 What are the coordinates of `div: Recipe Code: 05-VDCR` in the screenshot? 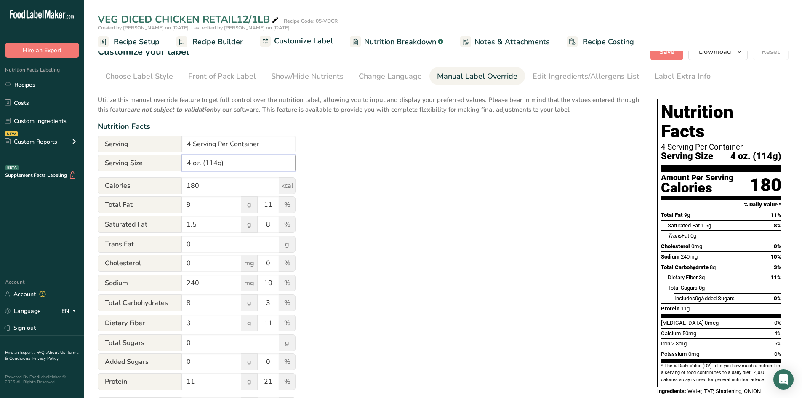 It's located at (311, 21).